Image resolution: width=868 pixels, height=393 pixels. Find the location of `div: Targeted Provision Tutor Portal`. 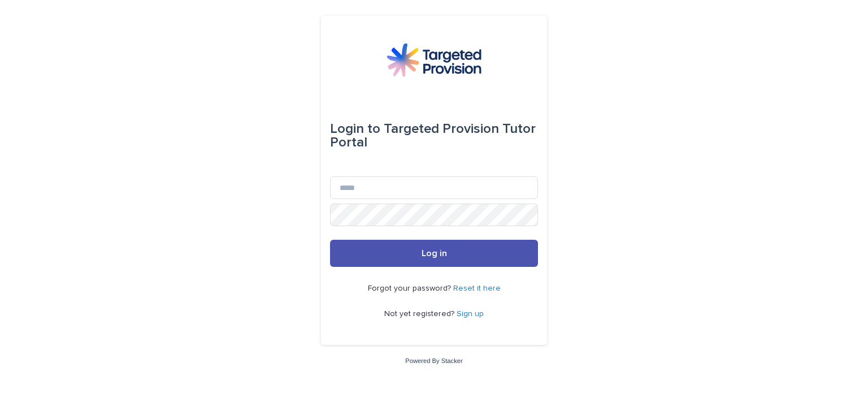

div: Targeted Provision Tutor Portal is located at coordinates (434, 136).